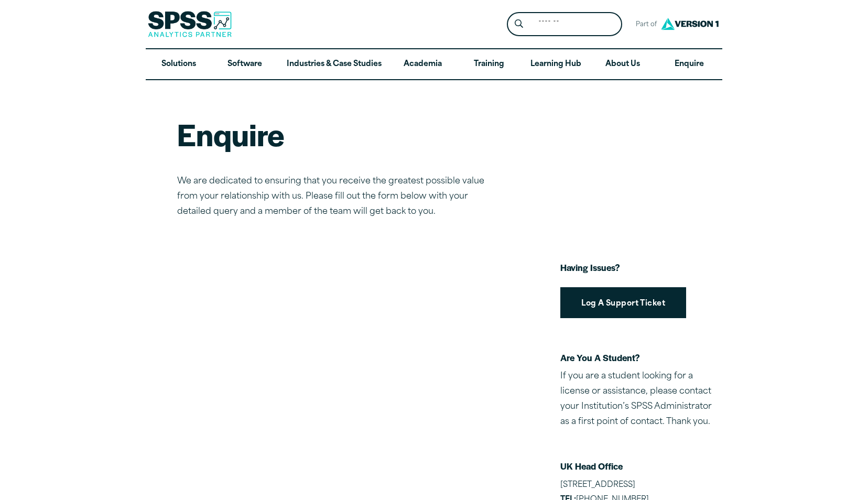  I want to click on h3: UK Head Office, so click(641, 466).